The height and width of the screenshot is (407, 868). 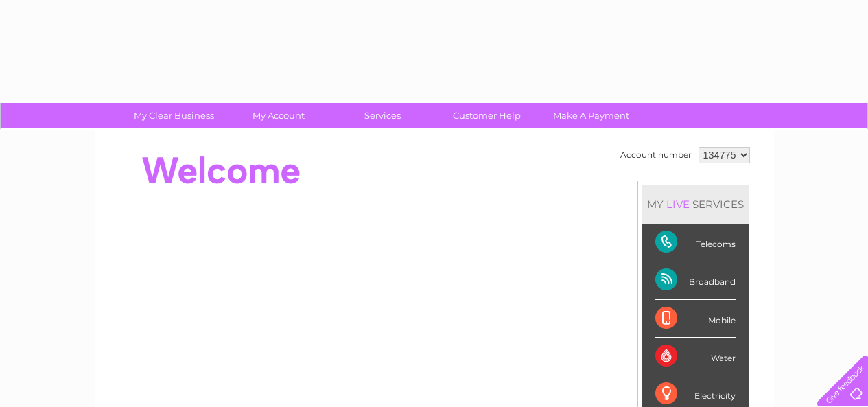 I want to click on div: Broadband, so click(x=695, y=280).